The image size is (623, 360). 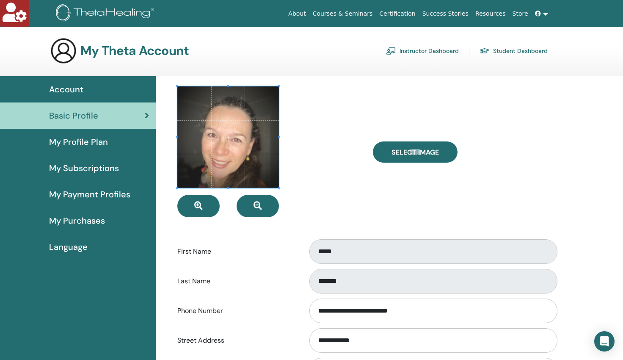 What do you see at coordinates (236, 252) in the screenshot?
I see `label: First Name` at bounding box center [236, 252].